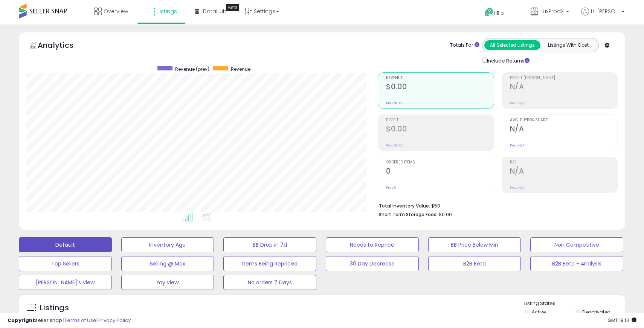 This screenshot has width=644, height=328. What do you see at coordinates (392, 188) in the screenshot?
I see `small: Prev: 0` at bounding box center [392, 188].